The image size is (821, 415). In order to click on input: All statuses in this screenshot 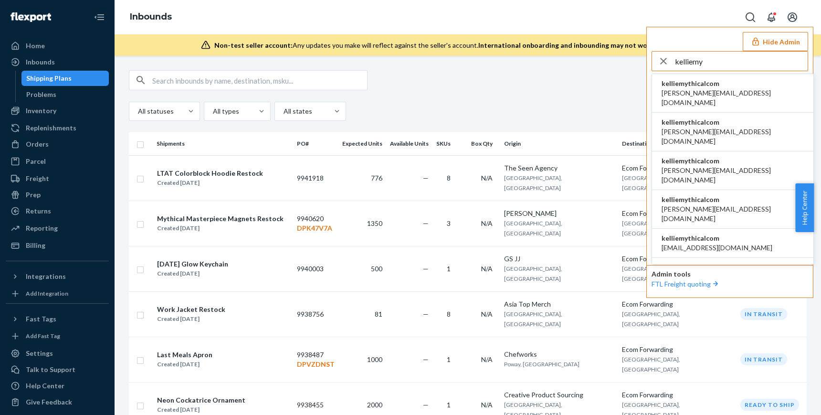, I will do `click(138, 111)`.